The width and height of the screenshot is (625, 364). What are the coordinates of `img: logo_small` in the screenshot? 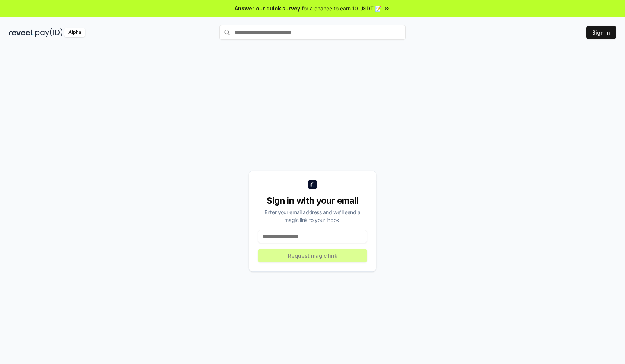 It's located at (312, 184).